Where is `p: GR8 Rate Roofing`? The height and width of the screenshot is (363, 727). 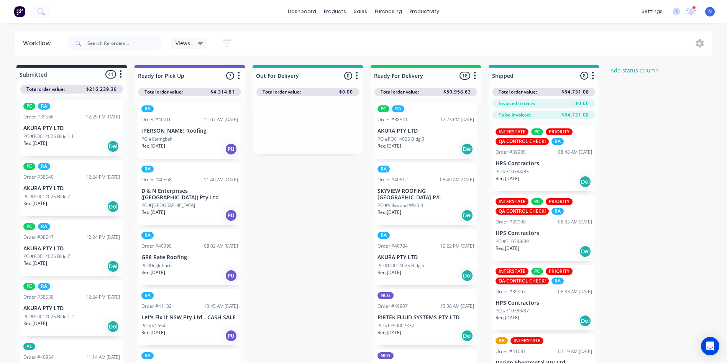
p: GR8 Rate Roofing is located at coordinates (190, 257).